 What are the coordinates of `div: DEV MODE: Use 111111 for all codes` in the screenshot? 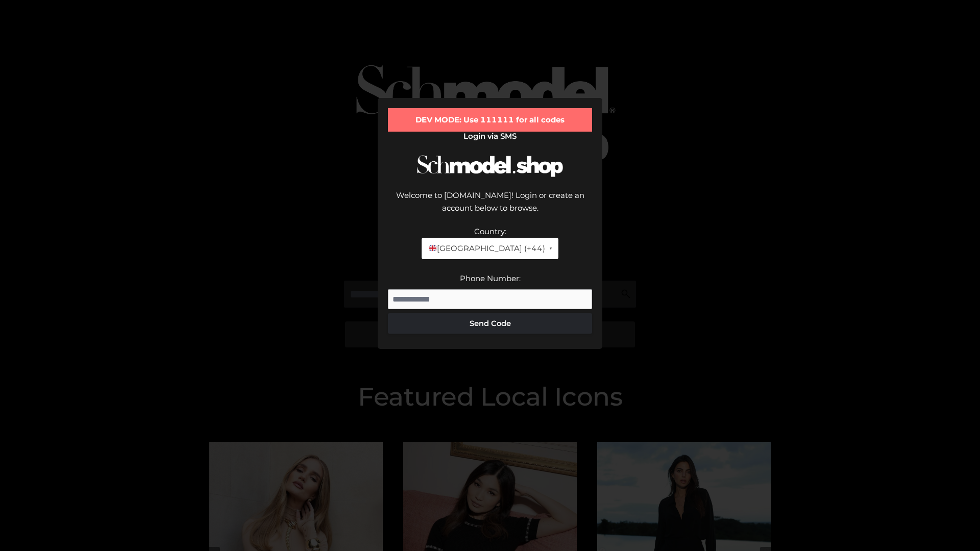 It's located at (490, 120).